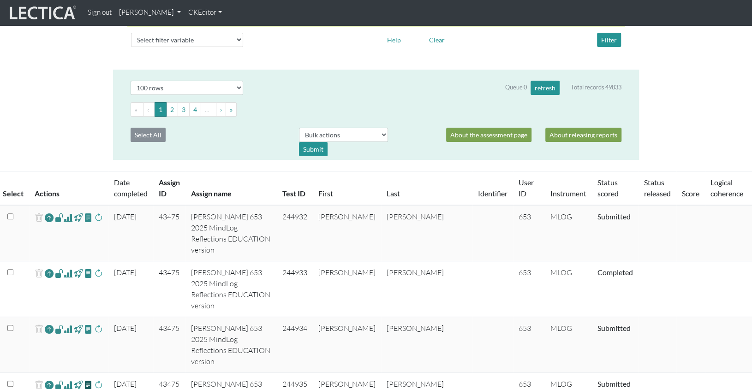 The image size is (752, 389). I want to click on td: 244933, so click(295, 289).